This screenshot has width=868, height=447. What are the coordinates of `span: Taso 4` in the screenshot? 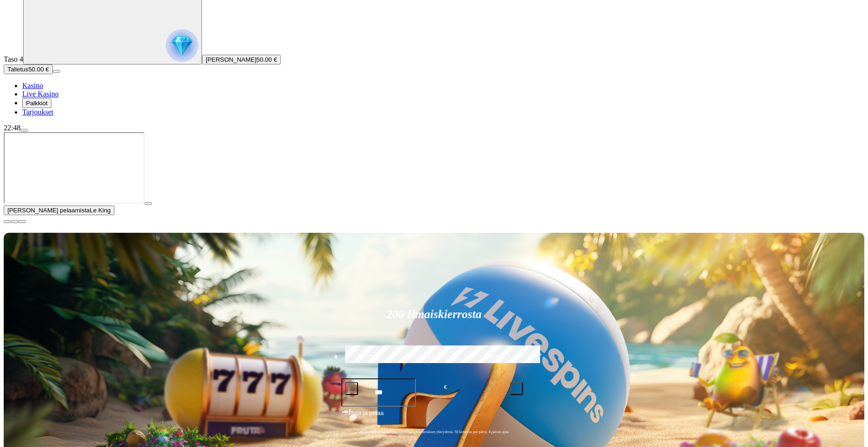 It's located at (14, 59).